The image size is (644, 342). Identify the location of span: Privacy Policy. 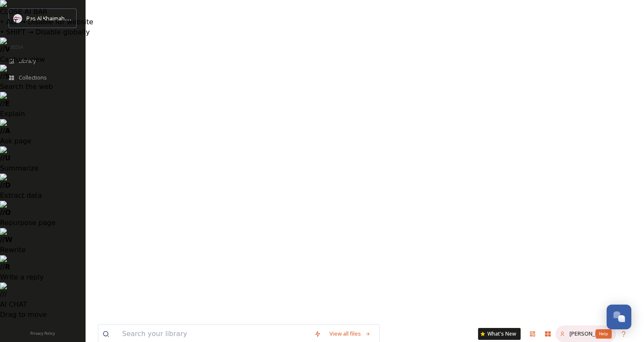
(43, 333).